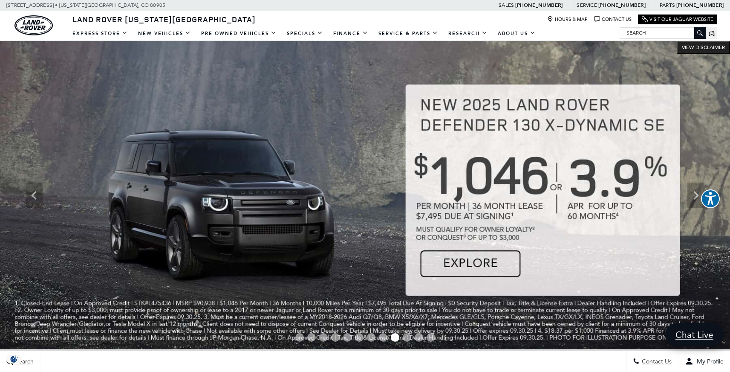 The height and width of the screenshot is (372, 730). I want to click on span: Go to slide 3, so click(324, 337).